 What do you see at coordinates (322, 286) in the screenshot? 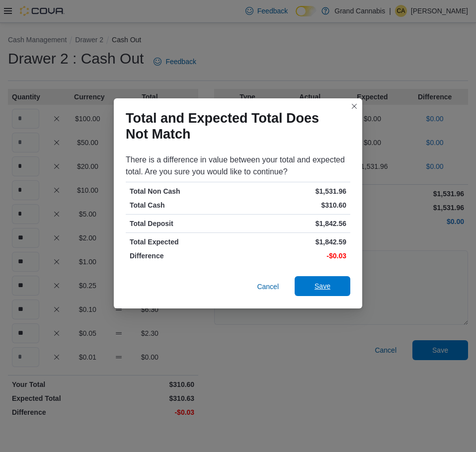
I see `span: Save` at bounding box center [322, 286].